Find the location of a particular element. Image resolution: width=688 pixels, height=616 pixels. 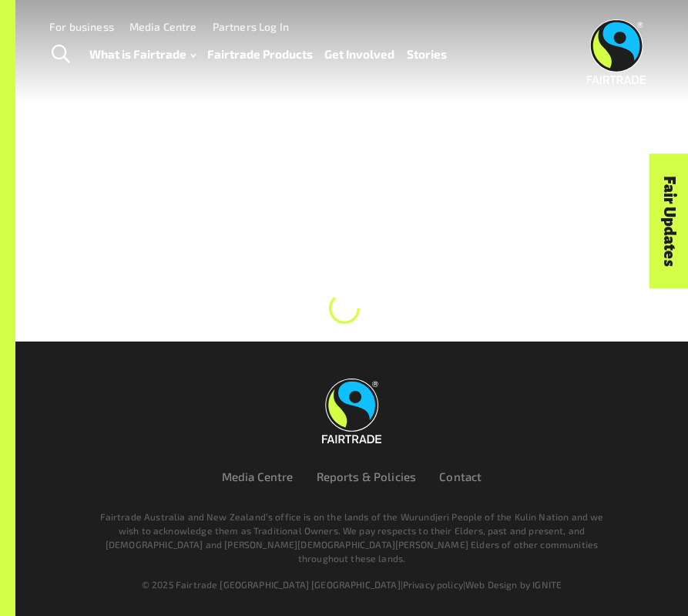

a: Privacy policy is located at coordinates (433, 584).